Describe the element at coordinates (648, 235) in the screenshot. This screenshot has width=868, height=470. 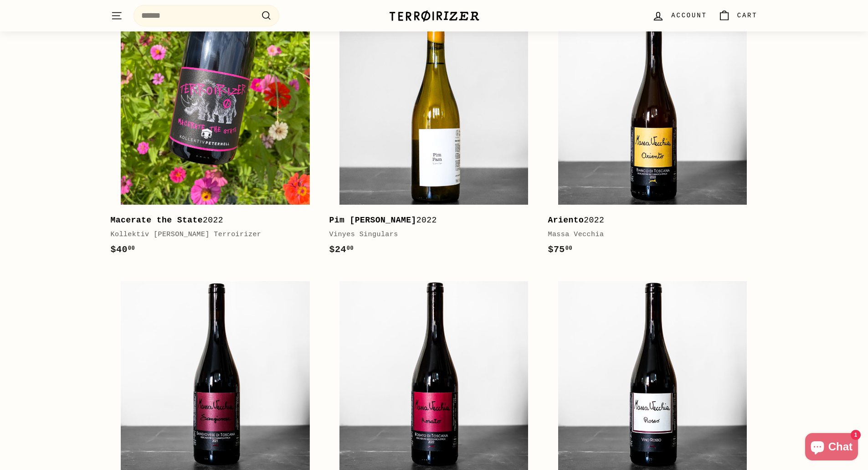
I see `div: Massa Vecchia` at that location.